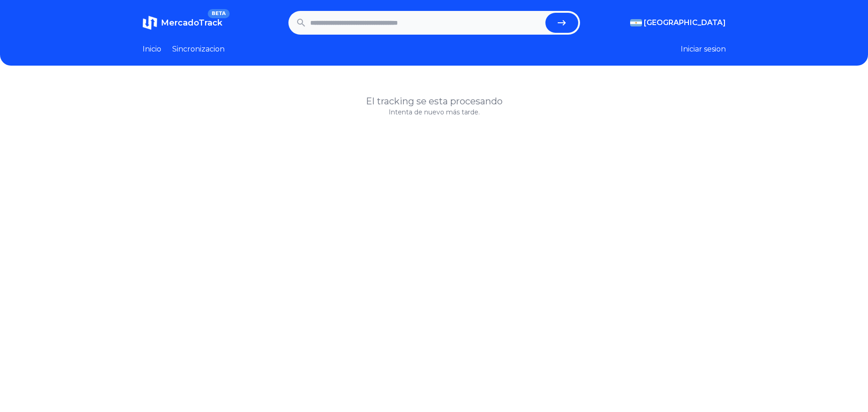 Image resolution: width=868 pixels, height=412 pixels. I want to click on span: BETA, so click(219, 14).